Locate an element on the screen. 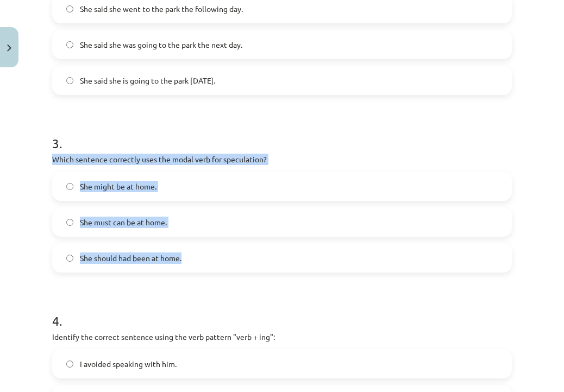 Image resolution: width=564 pixels, height=392 pixels. span: I avoided speaking with him. is located at coordinates (128, 364).